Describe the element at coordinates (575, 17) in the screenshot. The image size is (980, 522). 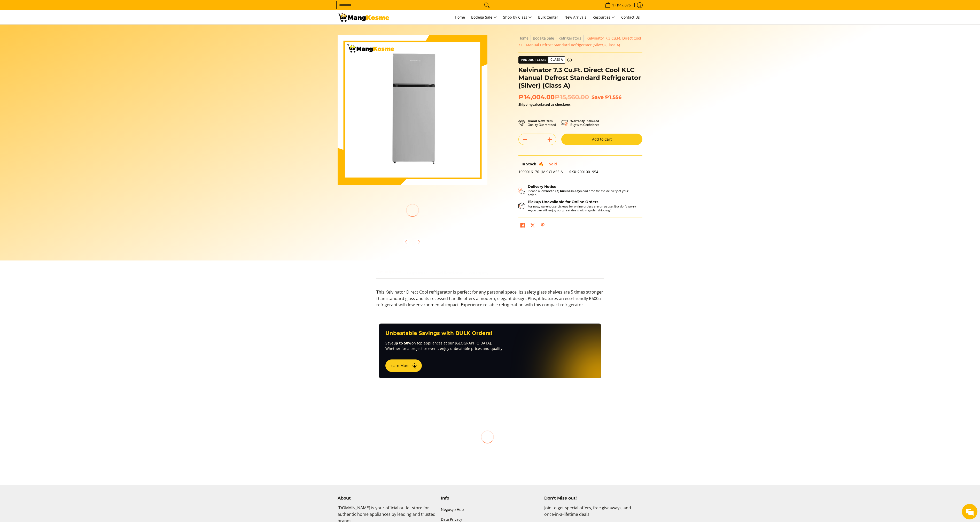
I see `span: New Arrivals` at that location.